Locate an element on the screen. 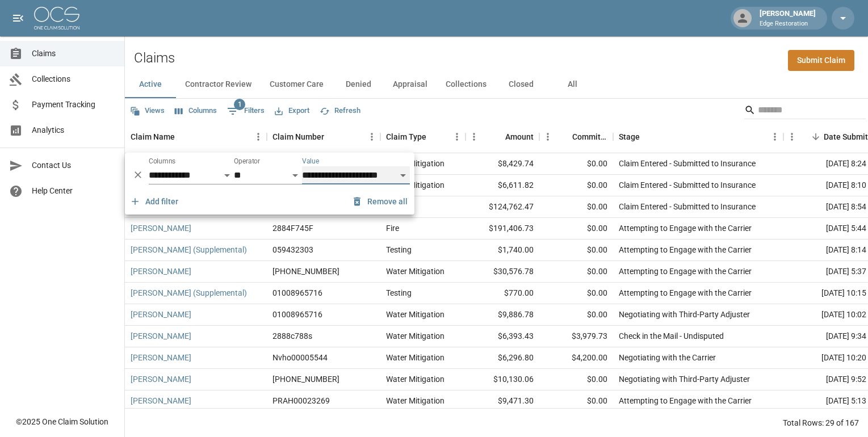 Image resolution: width=868 pixels, height=437 pixels. div: $4,200.00 is located at coordinates (576, 358).